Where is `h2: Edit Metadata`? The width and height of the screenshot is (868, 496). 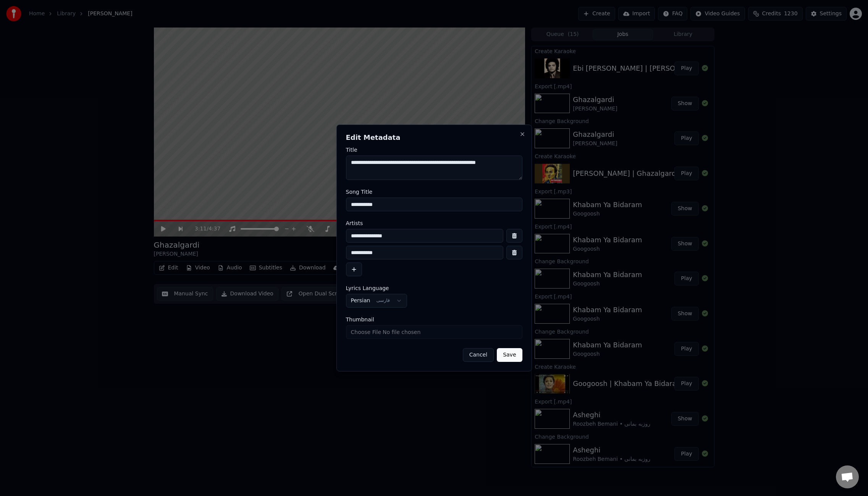 h2: Edit Metadata is located at coordinates (434, 138).